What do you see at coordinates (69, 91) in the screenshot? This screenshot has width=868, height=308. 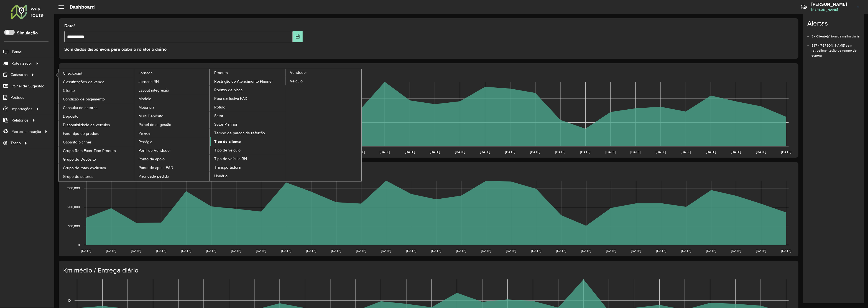 I see `span: Cliente` at bounding box center [69, 91].